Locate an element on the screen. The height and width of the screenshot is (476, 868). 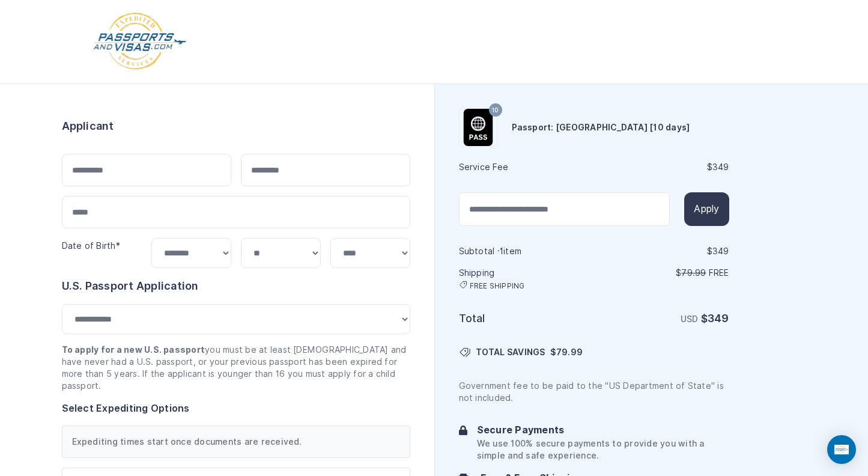
div: Open Intercom Messenger is located at coordinates (842, 450).